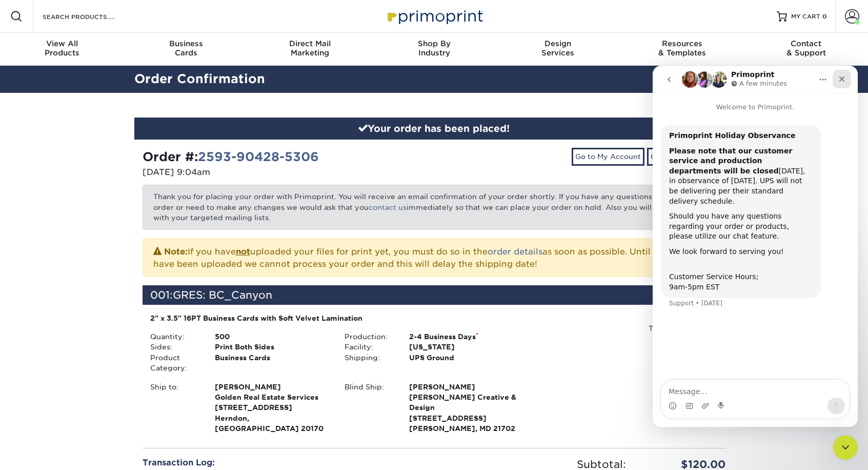  What do you see at coordinates (806, 44) in the screenshot?
I see `span: Contact` at bounding box center [806, 44].